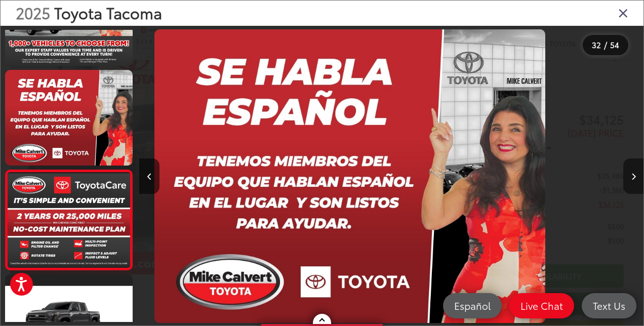 This screenshot has height=326, width=644. Describe the element at coordinates (609, 306) in the screenshot. I see `a: Text Us` at that location.